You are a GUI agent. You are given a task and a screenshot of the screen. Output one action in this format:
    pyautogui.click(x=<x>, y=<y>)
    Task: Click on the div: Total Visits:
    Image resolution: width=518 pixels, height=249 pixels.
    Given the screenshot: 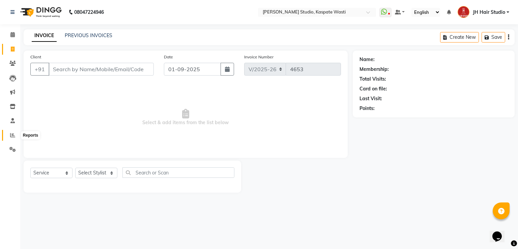 What is the action you would take?
    pyautogui.click(x=373, y=79)
    